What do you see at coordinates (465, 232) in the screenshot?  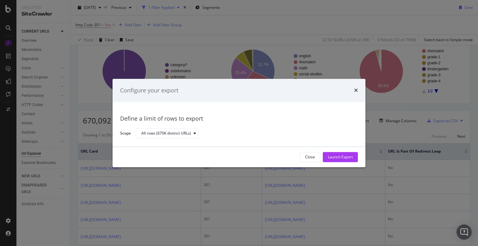 I see `div: Open Intercom Messenger` at bounding box center [465, 232].